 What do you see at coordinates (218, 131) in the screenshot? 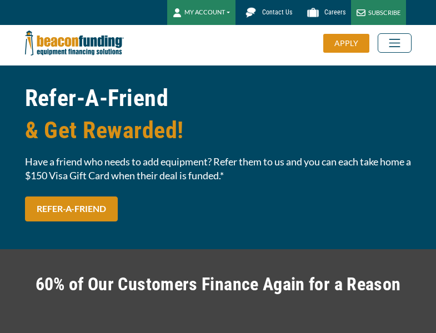
I see `span: & Get Rewarded!` at bounding box center [218, 131].